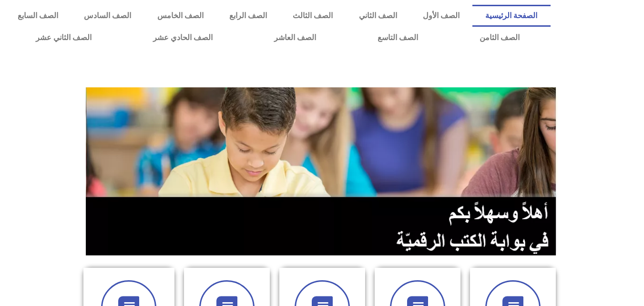  What do you see at coordinates (511, 16) in the screenshot?
I see `a: الصفحة الرئيسية` at bounding box center [511, 16].